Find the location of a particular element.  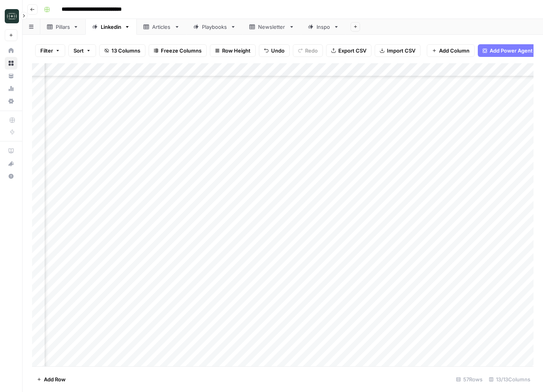

button: 13 Columns is located at coordinates (122, 51).